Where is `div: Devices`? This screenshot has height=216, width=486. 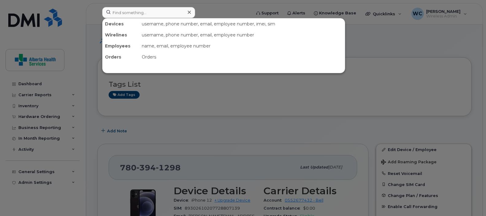 div: Devices is located at coordinates (121, 24).